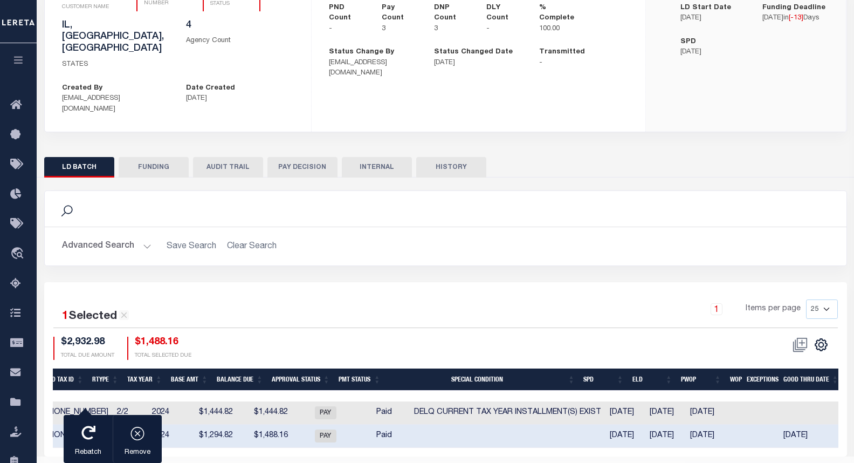 The image size is (854, 463). I want to click on a: 1, so click(717, 309).